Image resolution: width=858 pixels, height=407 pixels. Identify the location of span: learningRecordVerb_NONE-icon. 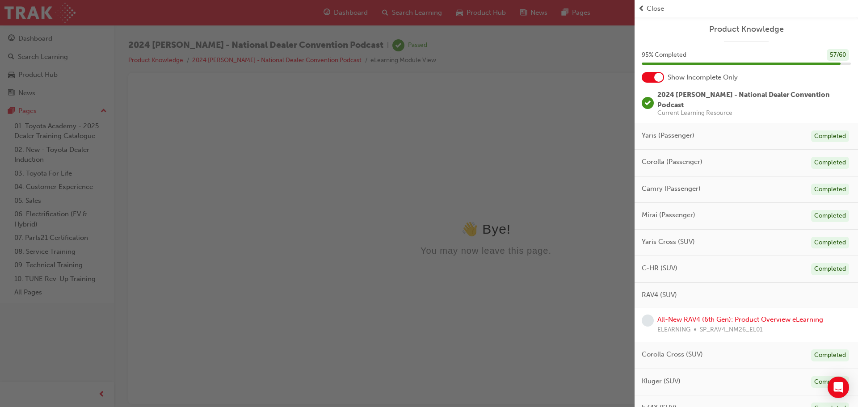
(648, 321).